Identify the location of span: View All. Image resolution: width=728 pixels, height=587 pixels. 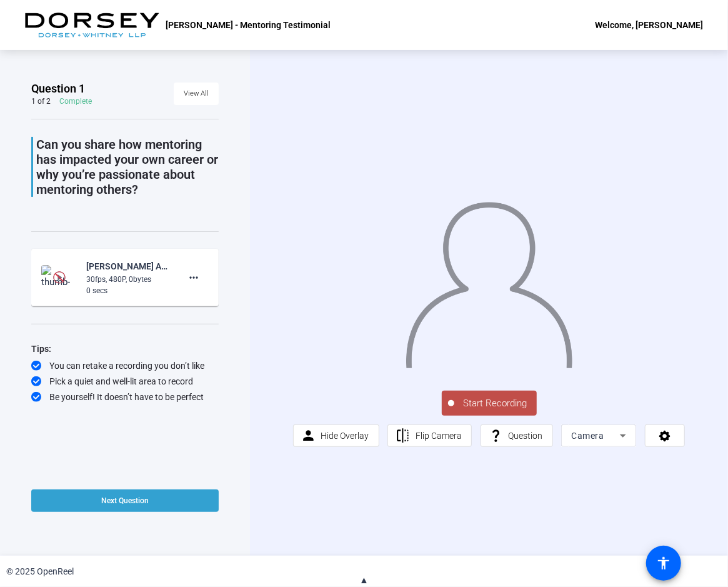
(196, 94).